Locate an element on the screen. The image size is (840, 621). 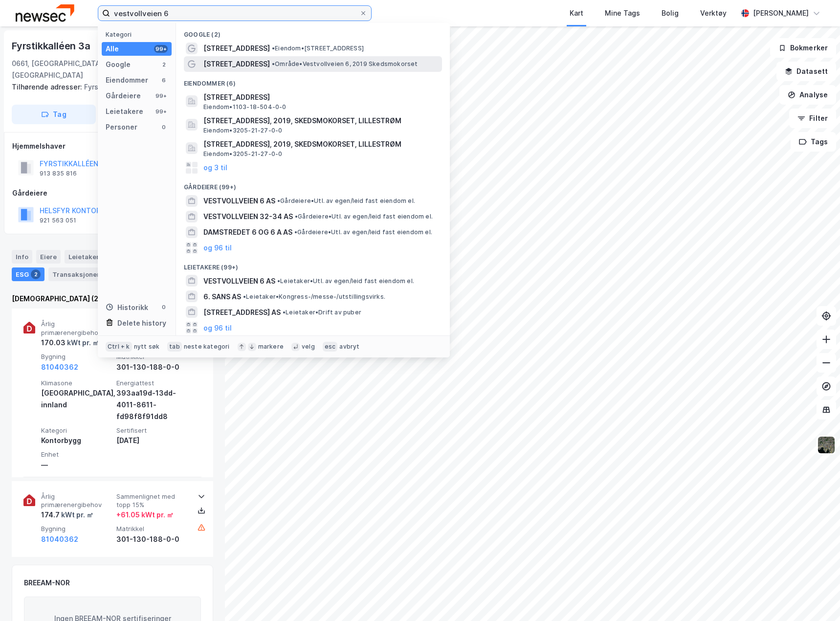
div: Kontrollprogram for chat is located at coordinates (815, 598).